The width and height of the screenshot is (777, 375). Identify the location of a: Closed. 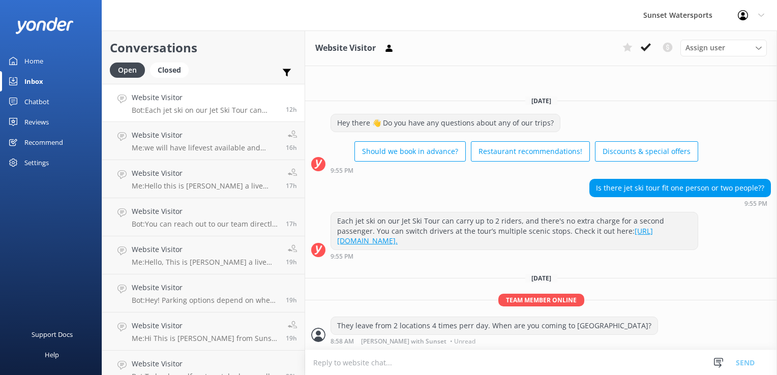
(172, 70).